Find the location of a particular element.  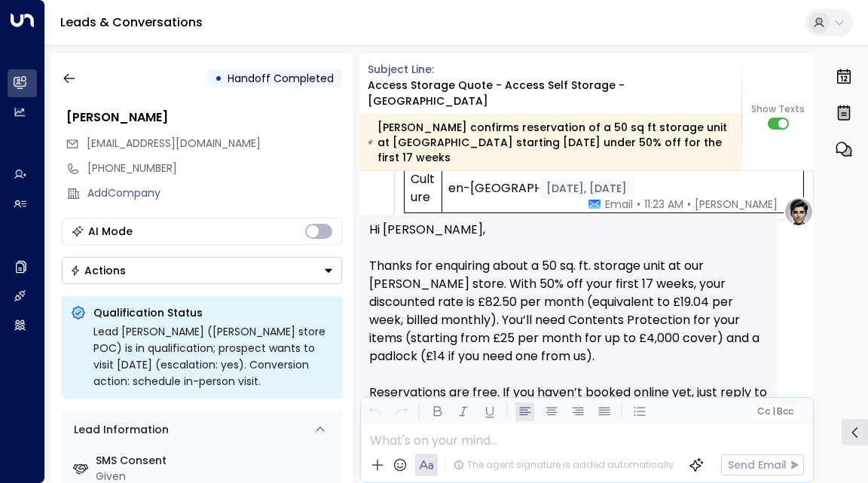

img: profile-logo.png is located at coordinates (799, 212).